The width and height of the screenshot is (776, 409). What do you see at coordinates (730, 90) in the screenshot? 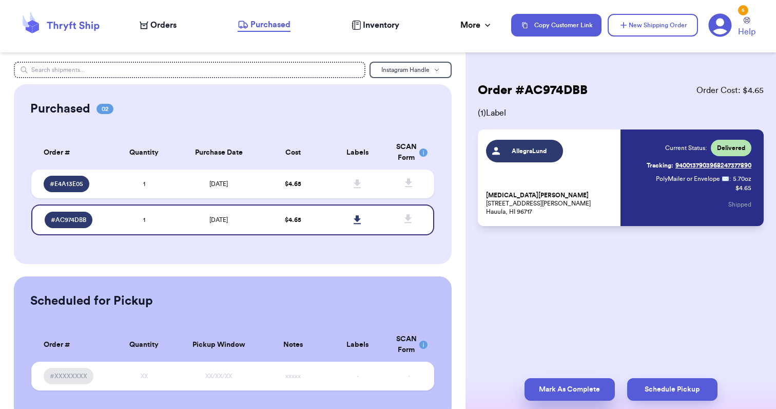
I see `span: Order Cost: $ 4.65` at bounding box center [730, 90].